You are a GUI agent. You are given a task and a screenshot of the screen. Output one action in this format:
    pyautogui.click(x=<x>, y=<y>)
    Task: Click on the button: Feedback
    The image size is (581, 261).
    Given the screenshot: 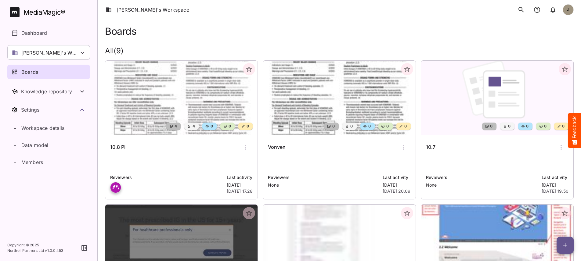 What is the action you would take?
    pyautogui.click(x=575, y=131)
    